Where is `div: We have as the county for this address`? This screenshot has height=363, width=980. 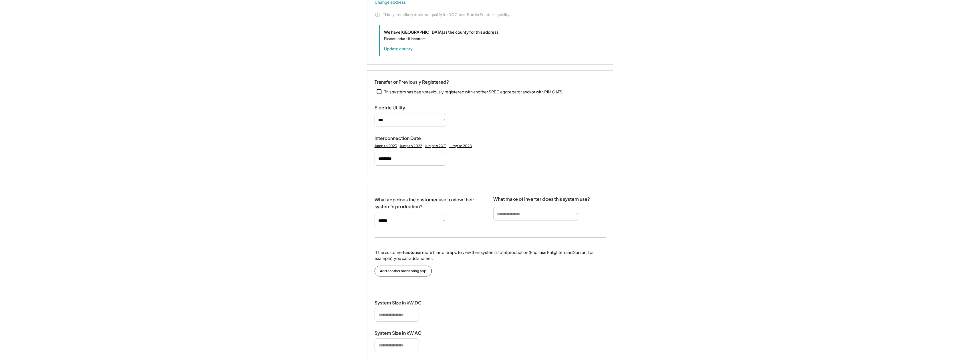
div: We have as the county for this address is located at coordinates (441, 32).